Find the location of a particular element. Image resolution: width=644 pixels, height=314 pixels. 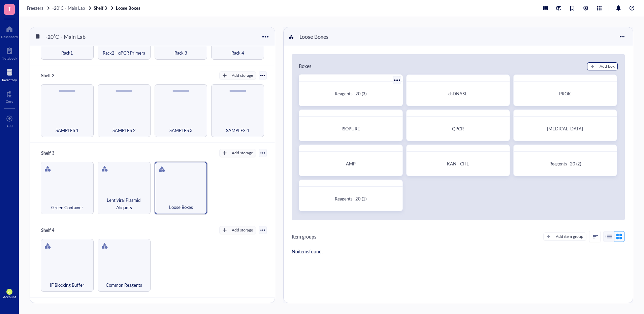

div: Item groups is located at coordinates (304, 236).